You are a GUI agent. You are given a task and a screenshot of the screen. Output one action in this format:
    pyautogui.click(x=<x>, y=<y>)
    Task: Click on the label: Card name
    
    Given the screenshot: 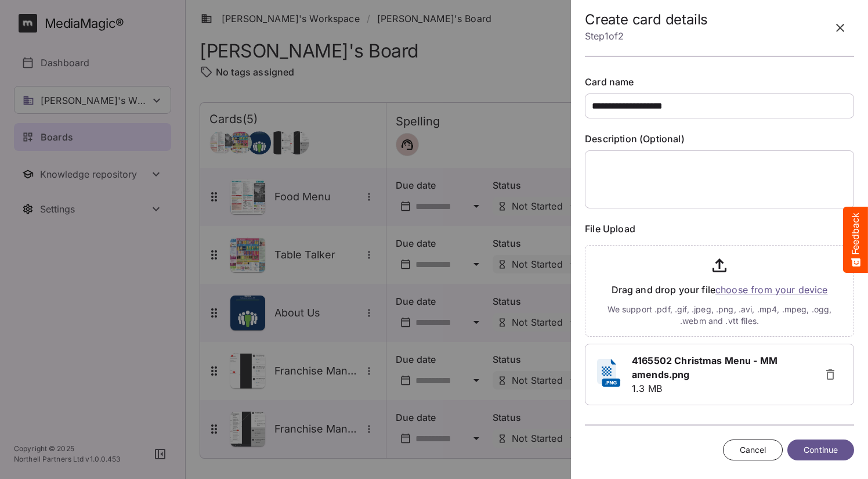 What is the action you would take?
    pyautogui.click(x=720, y=82)
    